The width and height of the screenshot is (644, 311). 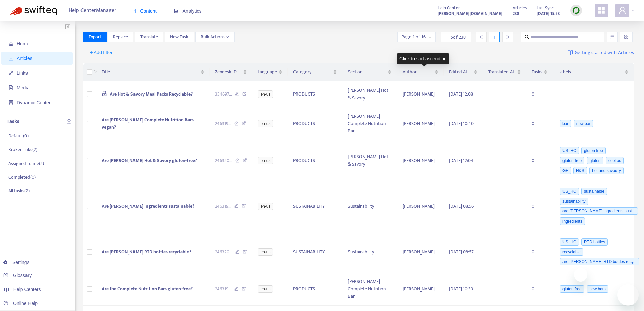 What do you see at coordinates (494, 37) in the screenshot?
I see `div: 1` at bounding box center [494, 37].